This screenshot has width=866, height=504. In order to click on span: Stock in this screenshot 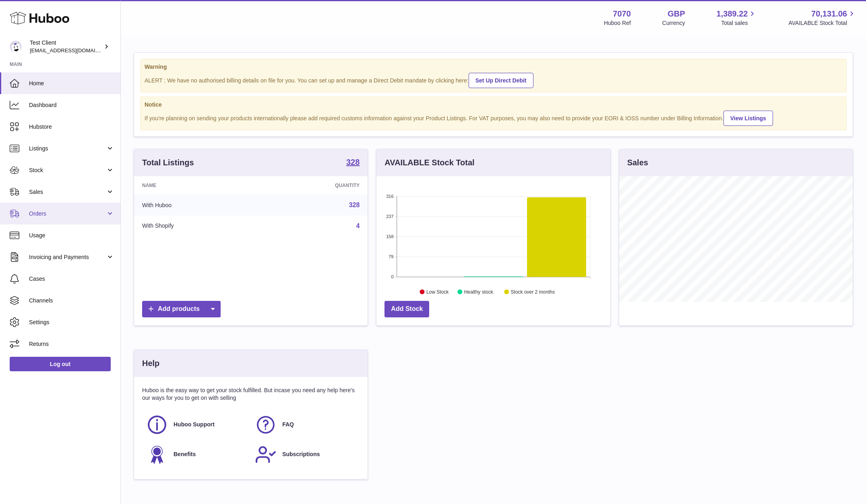, I will do `click(67, 170)`.